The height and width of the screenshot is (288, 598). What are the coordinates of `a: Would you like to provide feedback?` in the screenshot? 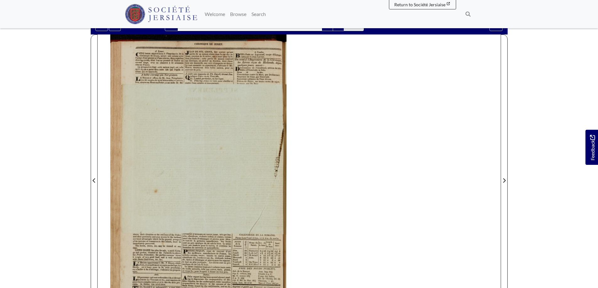 It's located at (591, 147).